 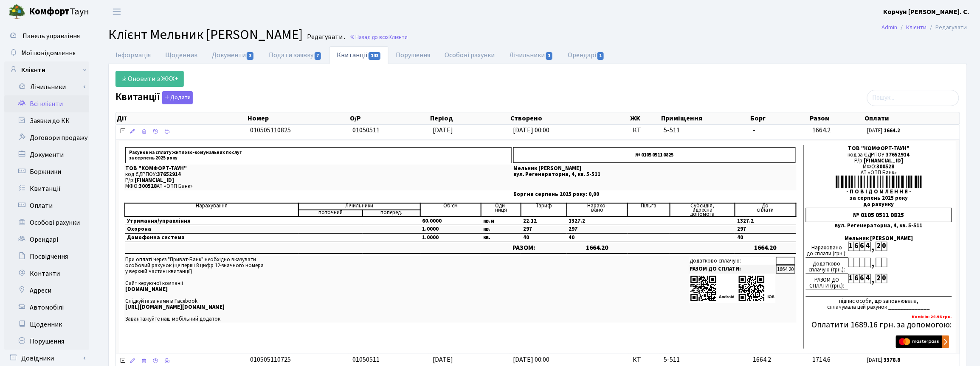 I want to click on td: РАЗОМ:, so click(x=524, y=248).